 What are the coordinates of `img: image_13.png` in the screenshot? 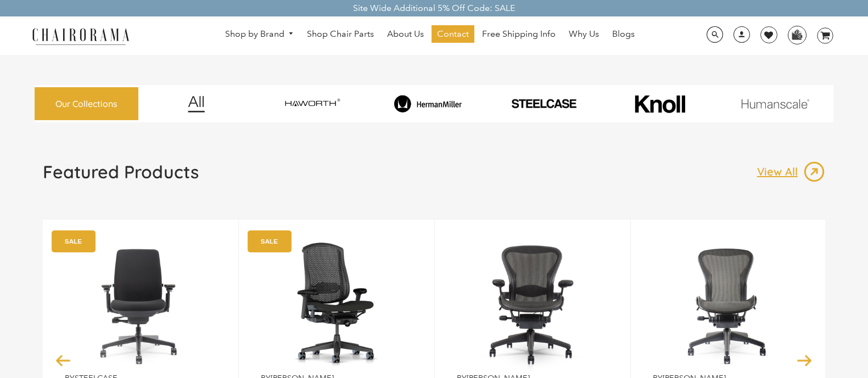 It's located at (815, 172).